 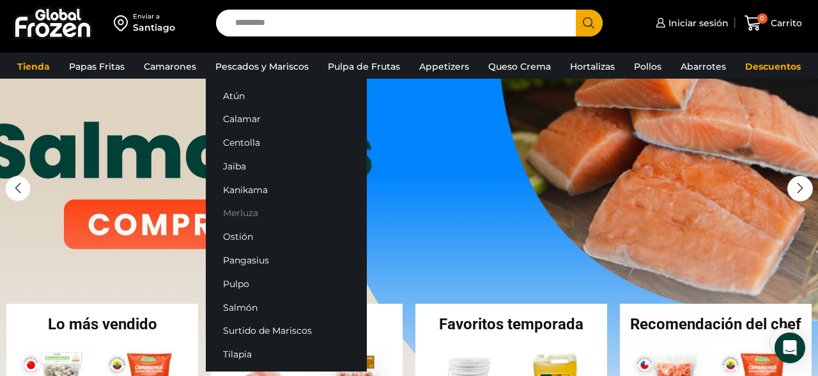 I want to click on div: Santiago, so click(x=154, y=27).